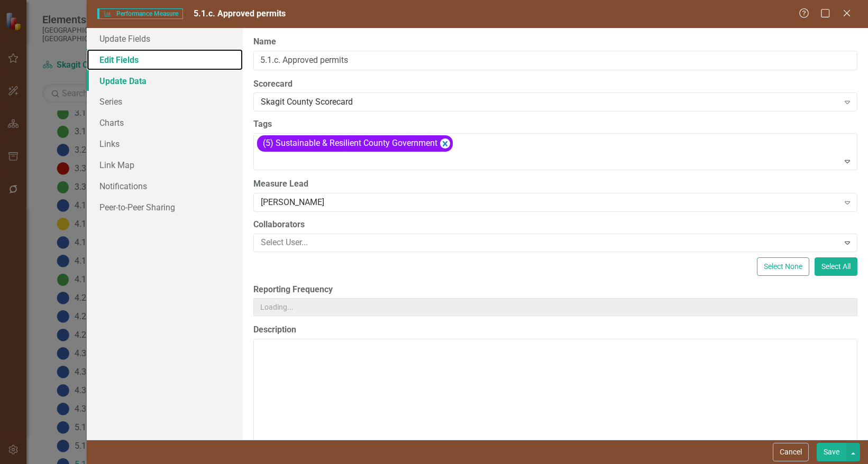  What do you see at coordinates (555, 184) in the screenshot?
I see `label: Measure Lead` at bounding box center [555, 184].